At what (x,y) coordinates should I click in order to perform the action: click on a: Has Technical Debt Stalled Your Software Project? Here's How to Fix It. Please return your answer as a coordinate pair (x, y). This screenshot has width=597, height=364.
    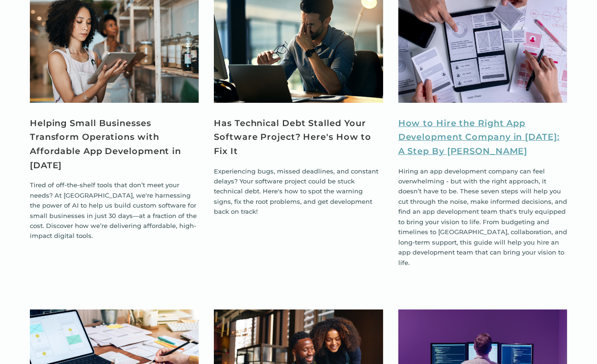
    Looking at the image, I should click on (298, 138).